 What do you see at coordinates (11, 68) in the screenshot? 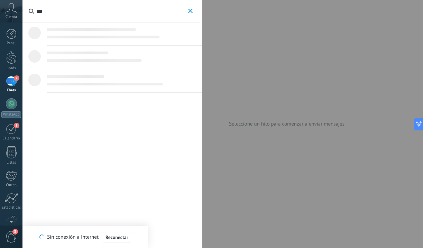
I see `div: Leads` at bounding box center [11, 68].